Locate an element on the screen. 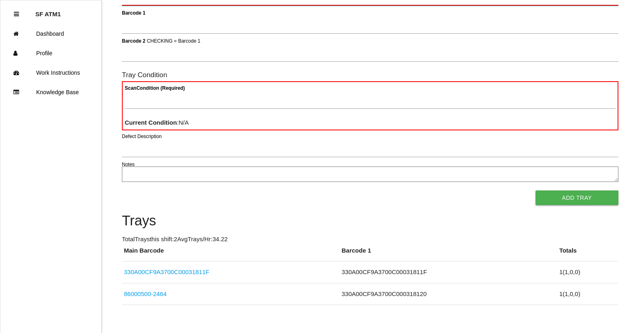 The height and width of the screenshot is (333, 644). div: Close is located at coordinates (16, 14).